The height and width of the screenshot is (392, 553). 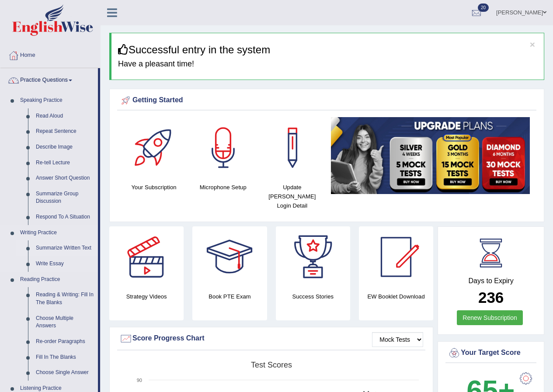 I want to click on h4: Book PTE Exam, so click(x=229, y=296).